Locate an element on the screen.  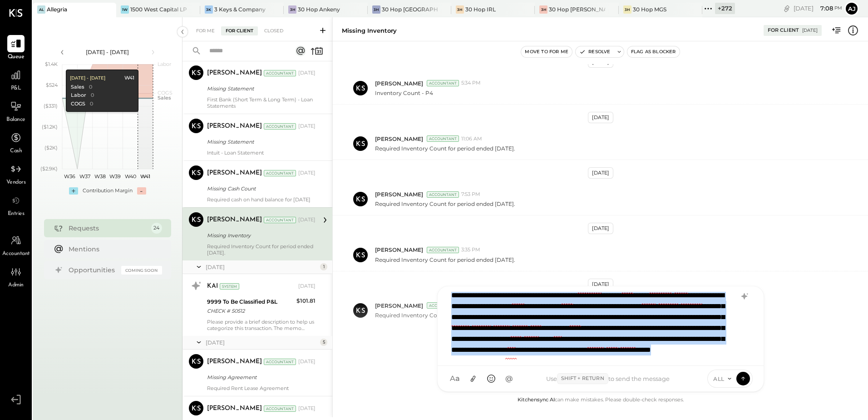
div: 24 is located at coordinates (157, 228).